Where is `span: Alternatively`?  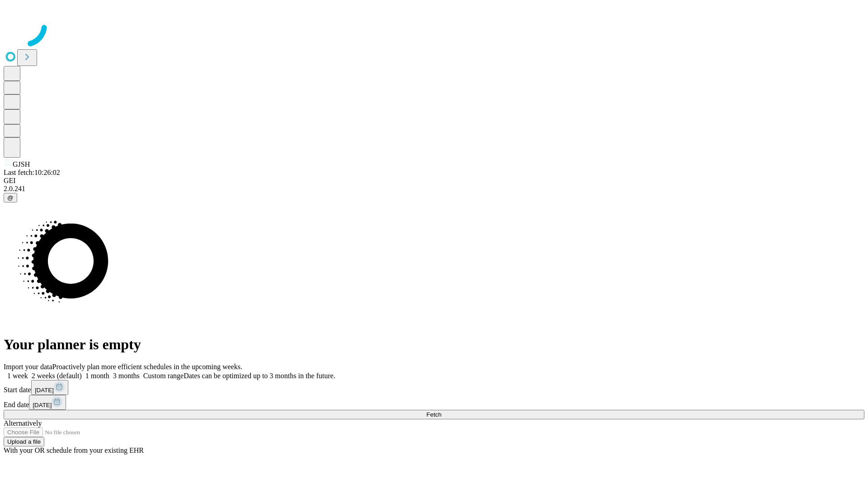 span: Alternatively is located at coordinates (23, 423).